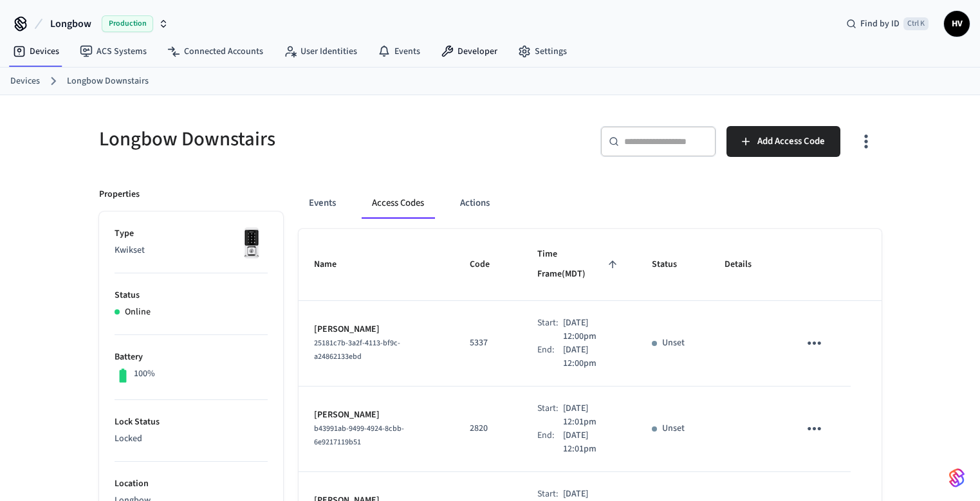 The image size is (980, 501). Describe the element at coordinates (191, 484) in the screenshot. I see `p: Location` at that location.